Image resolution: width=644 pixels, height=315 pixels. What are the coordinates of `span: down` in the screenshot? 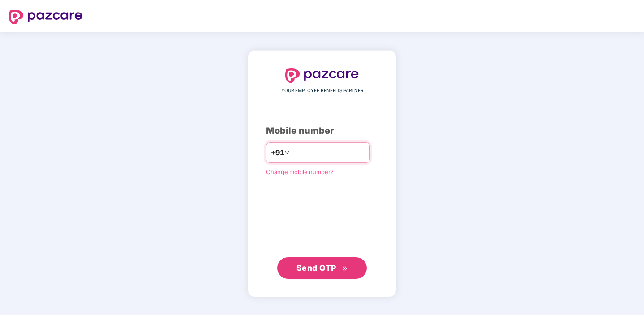 It's located at (287, 153).